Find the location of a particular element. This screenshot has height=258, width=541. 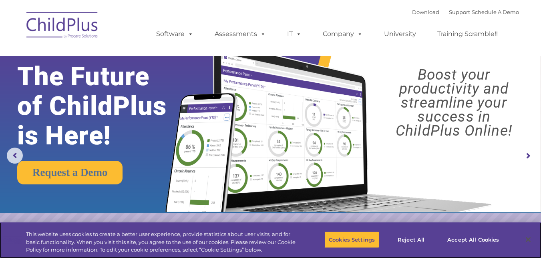

span: Phone number is located at coordinates (128, 88).